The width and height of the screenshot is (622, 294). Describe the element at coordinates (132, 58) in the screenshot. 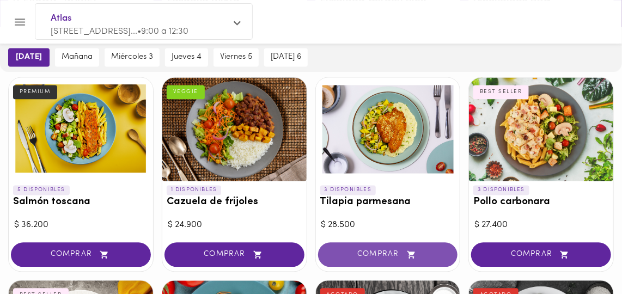

I see `button: miércoles 3` at that location.